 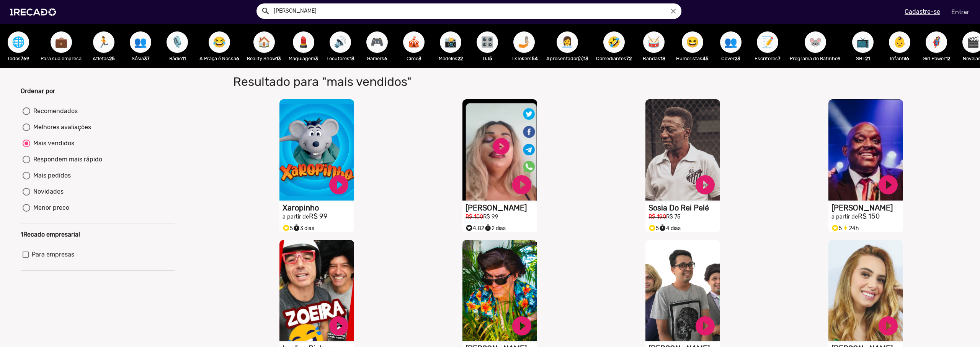 What do you see at coordinates (25, 59) in the screenshot?
I see `b: 769` at bounding box center [25, 59].